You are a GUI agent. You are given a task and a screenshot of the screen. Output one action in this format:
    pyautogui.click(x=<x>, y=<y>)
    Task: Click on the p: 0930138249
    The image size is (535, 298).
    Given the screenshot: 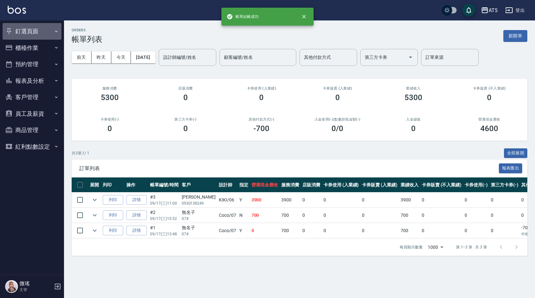 What is the action you would take?
    pyautogui.click(x=199, y=204)
    